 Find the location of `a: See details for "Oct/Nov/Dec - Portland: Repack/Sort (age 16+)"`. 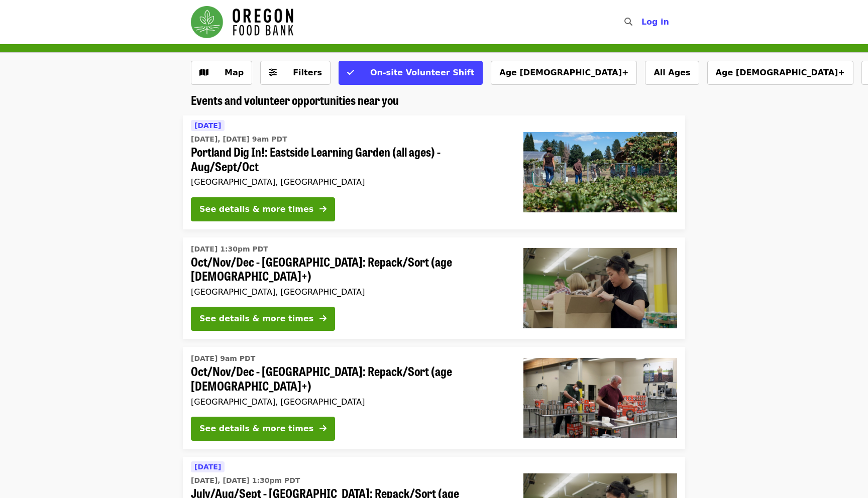

a: See details for "Oct/Nov/Dec - Portland: Repack/Sort (age 16+)" is located at coordinates (434, 398).